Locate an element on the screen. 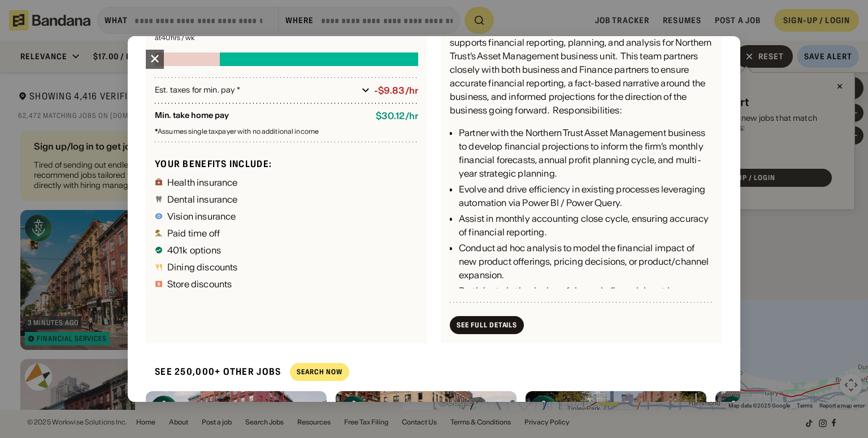 Image resolution: width=868 pixels, height=438 pixels. div: Min. take home pay is located at coordinates (261, 115).